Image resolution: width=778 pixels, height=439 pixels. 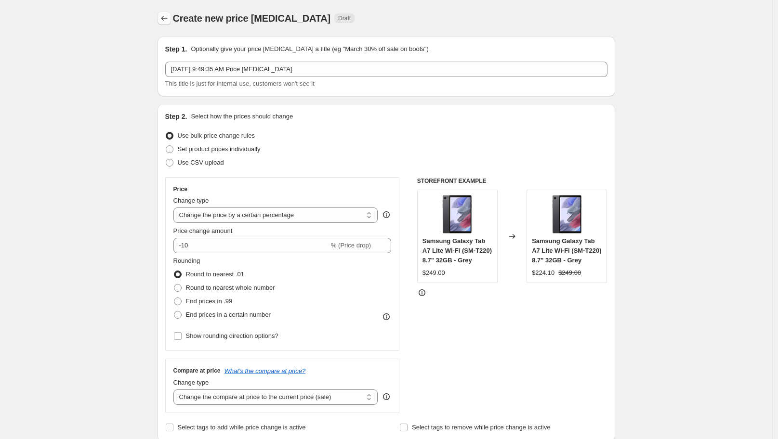 What do you see at coordinates (433, 273) in the screenshot?
I see `div: $249.00` at bounding box center [433, 273].